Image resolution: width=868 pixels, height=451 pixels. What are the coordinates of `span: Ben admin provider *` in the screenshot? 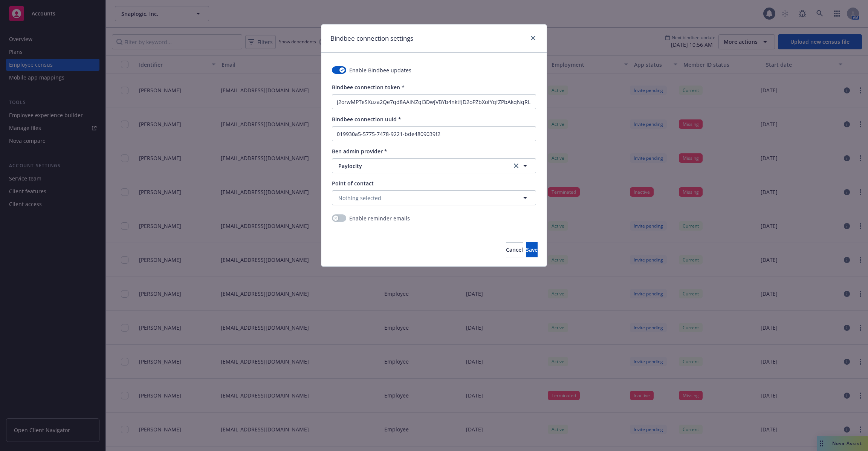 It's located at (360, 151).